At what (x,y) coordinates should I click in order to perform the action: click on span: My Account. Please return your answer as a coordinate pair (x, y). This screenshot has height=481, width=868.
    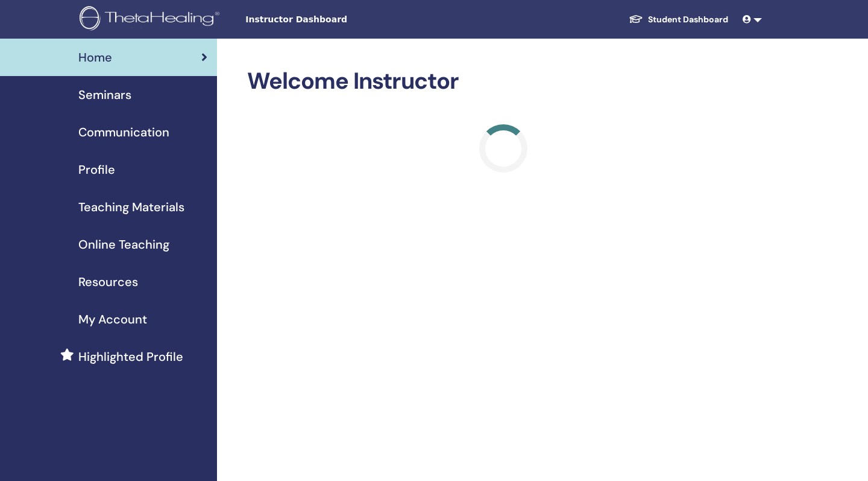
    Looking at the image, I should click on (113, 319).